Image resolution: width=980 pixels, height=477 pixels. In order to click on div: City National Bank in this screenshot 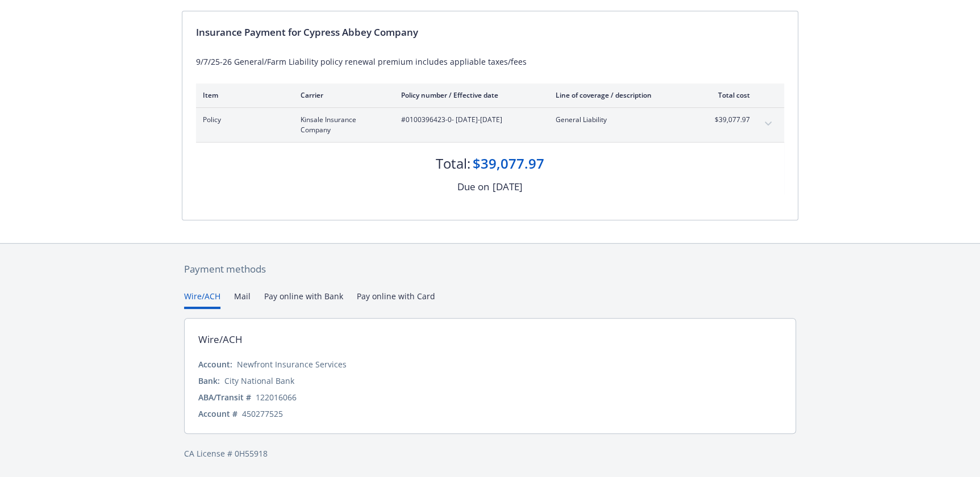, I will do `click(259, 381)`.